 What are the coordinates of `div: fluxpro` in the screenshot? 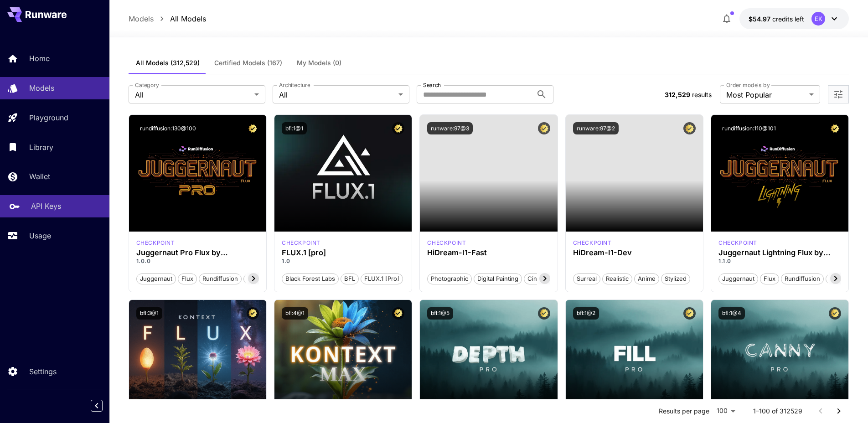 It's located at (301, 243).